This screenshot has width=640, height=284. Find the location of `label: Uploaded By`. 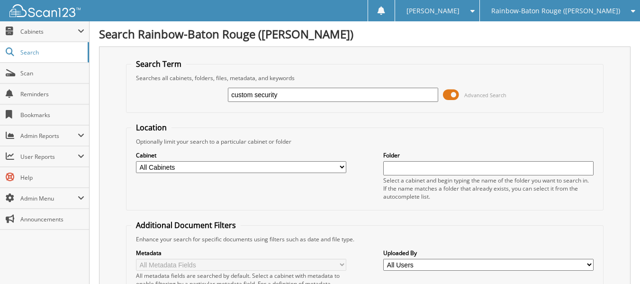

label: Uploaded By is located at coordinates (489, 253).